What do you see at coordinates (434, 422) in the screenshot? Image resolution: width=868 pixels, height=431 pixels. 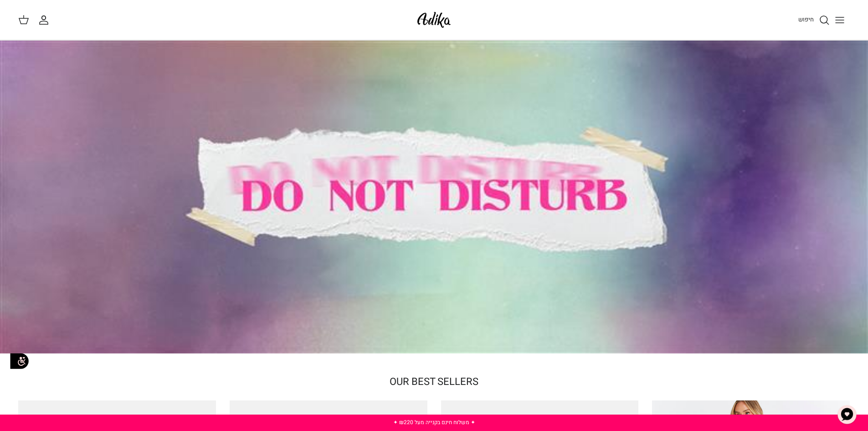 I see `a: ✦ משלוח חינם בקנייה מעל ₪220 ✦` at bounding box center [434, 422].